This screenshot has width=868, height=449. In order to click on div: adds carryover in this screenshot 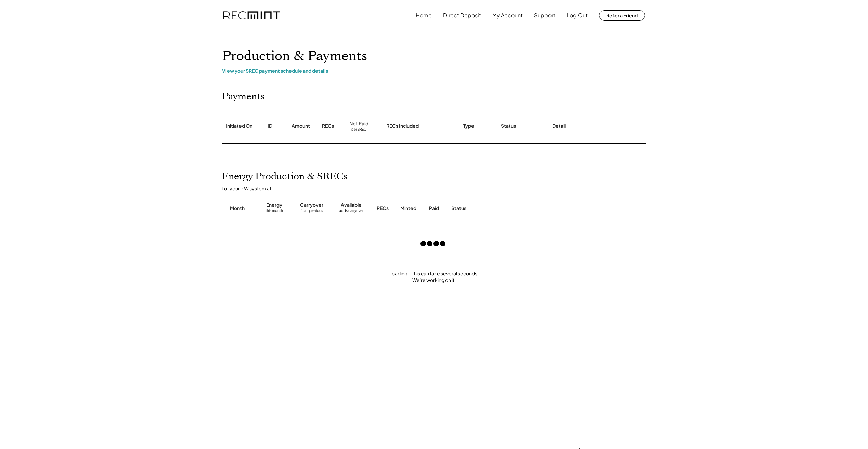, I will do `click(351, 212)`.